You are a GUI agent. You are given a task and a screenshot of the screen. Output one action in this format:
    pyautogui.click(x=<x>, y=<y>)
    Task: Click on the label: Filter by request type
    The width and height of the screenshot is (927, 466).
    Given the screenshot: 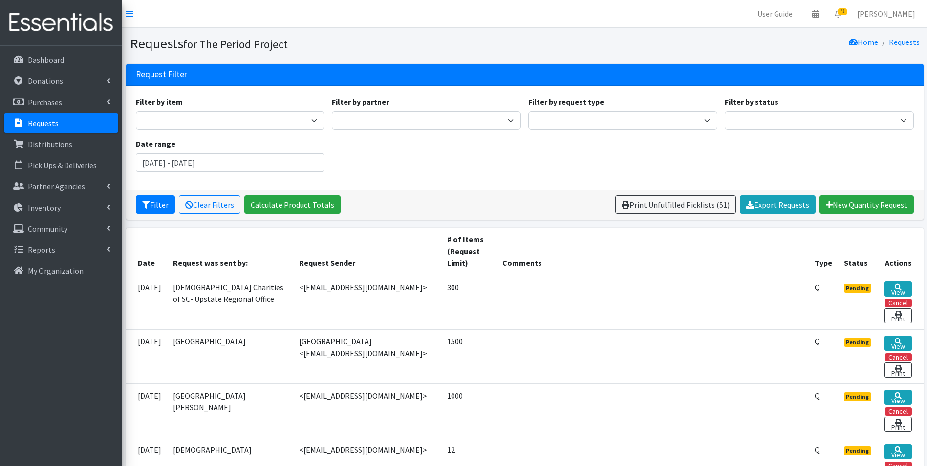 What is the action you would take?
    pyautogui.click(x=566, y=102)
    